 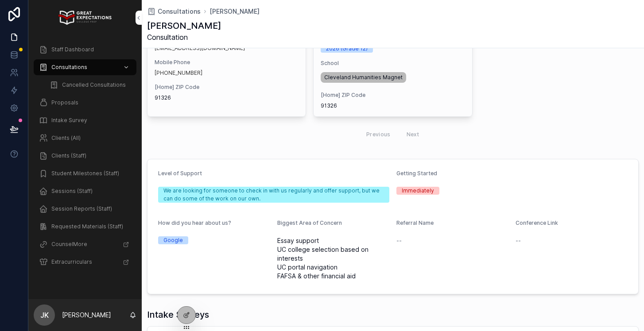 What do you see at coordinates (72, 191) in the screenshot?
I see `span: Sessions (Staff)` at bounding box center [72, 191].